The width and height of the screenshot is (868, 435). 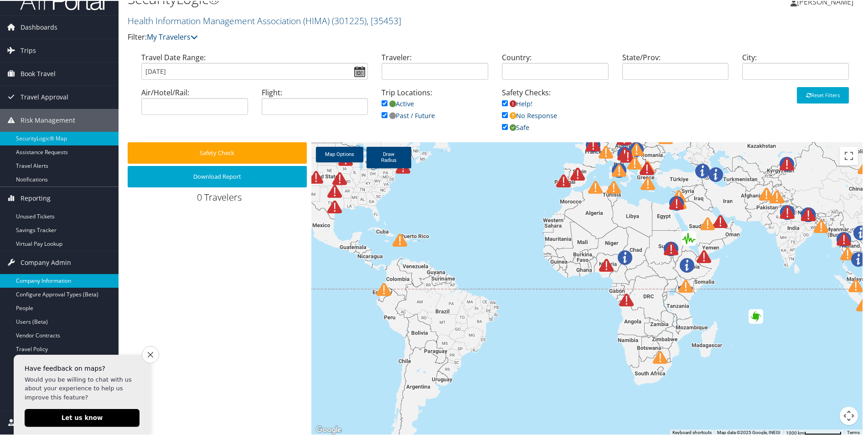 I want to click on a: Map Options, so click(x=340, y=154).